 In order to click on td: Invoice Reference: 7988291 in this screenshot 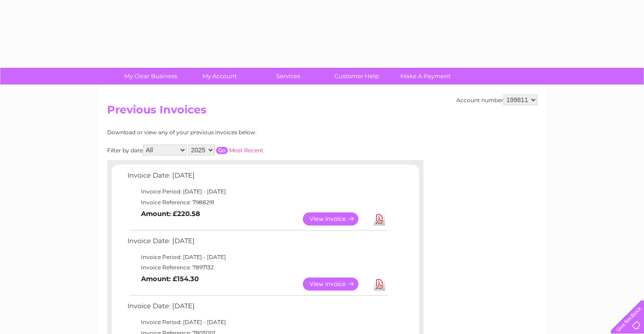, I will do `click(257, 202)`.